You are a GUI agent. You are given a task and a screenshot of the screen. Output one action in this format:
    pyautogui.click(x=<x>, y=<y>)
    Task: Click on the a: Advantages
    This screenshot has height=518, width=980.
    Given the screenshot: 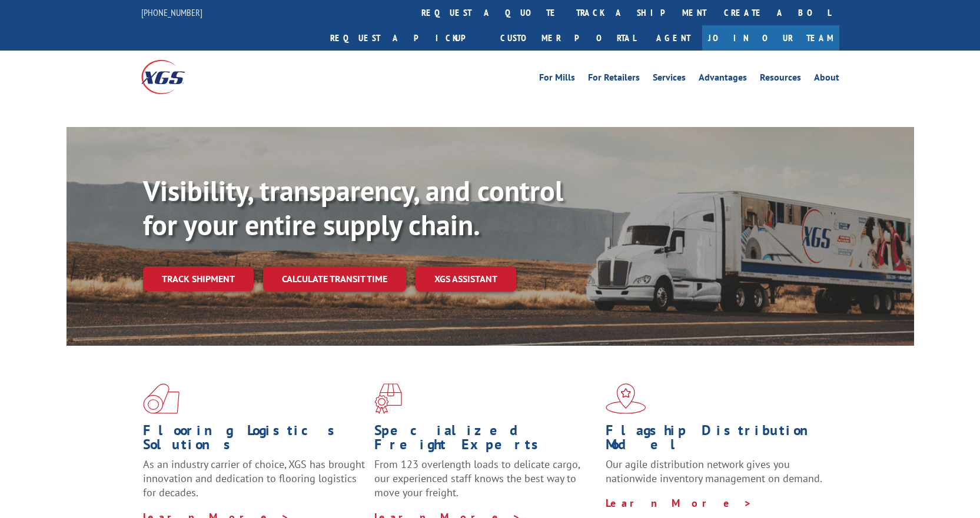 What is the action you would take?
    pyautogui.click(x=723, y=79)
    